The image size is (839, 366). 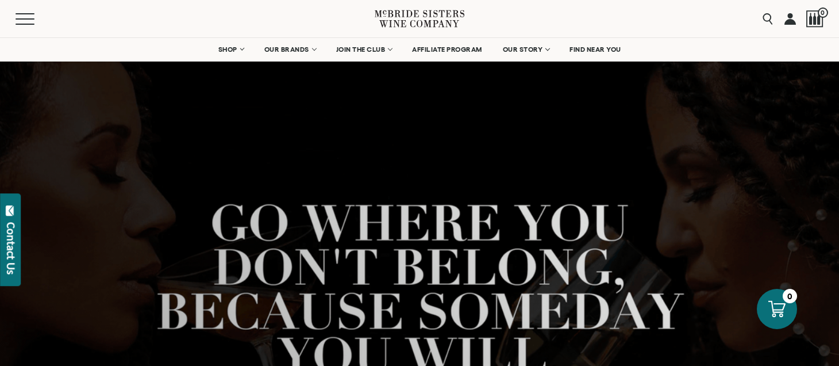 I want to click on div: 0, so click(x=790, y=296).